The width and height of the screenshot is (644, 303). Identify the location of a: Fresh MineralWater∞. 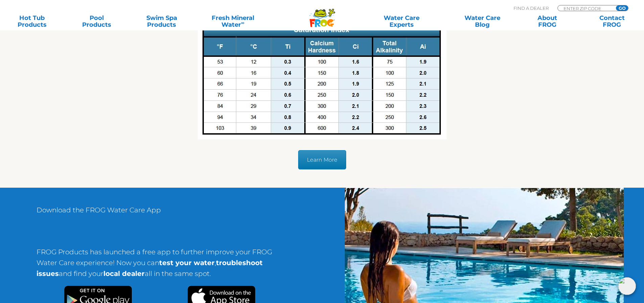
(233, 21).